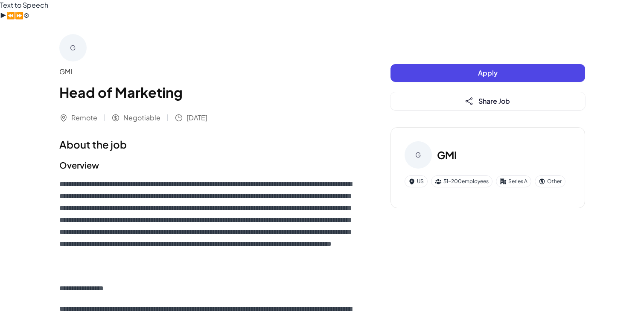 This screenshot has height=312, width=644. I want to click on div: 51-200 employees, so click(462, 181).